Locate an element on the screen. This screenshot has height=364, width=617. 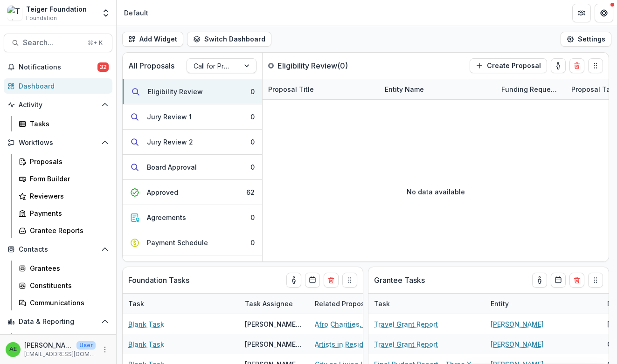
div: 62 is located at coordinates (250, 192).